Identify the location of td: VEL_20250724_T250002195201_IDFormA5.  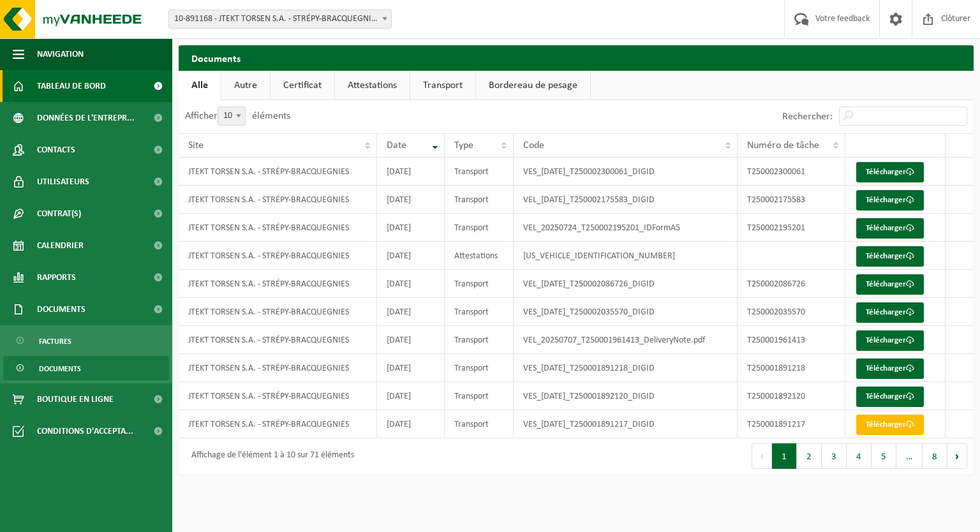
(625, 227).